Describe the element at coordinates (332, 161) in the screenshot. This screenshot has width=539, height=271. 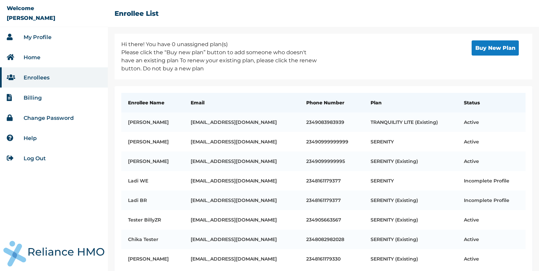
I see `td: 2349099999995` at that location.